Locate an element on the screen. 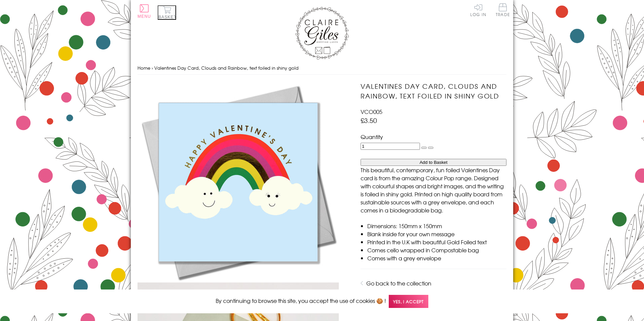 This screenshot has width=644, height=321. span: VCO005 is located at coordinates (371, 112).